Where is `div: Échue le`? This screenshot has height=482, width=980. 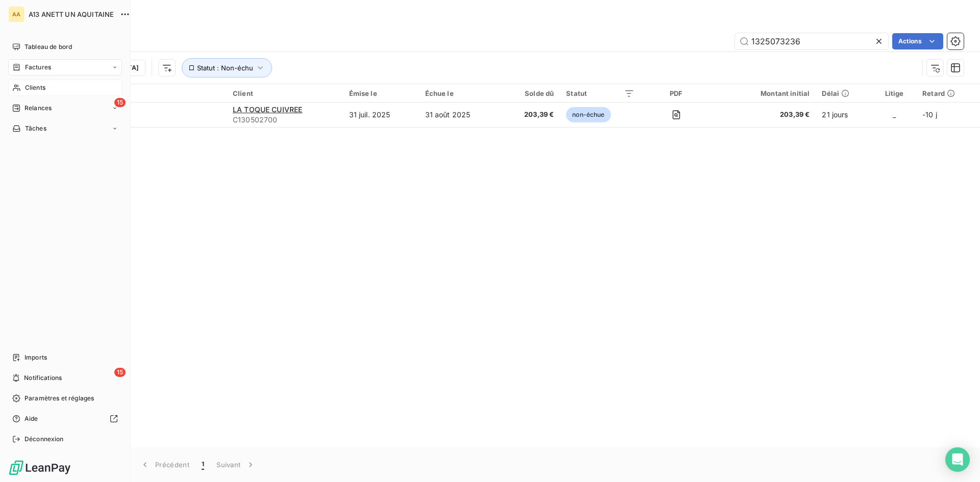
div: Échue le is located at coordinates (460, 93).